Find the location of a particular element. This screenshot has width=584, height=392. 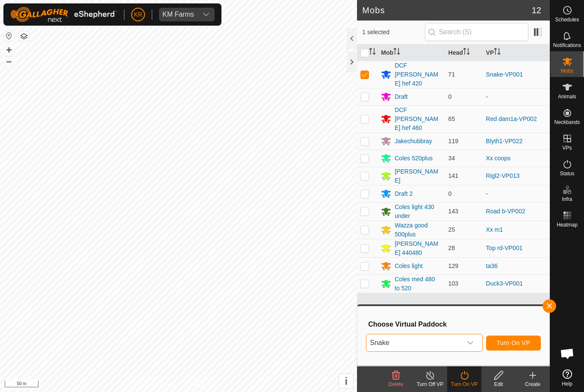

span: Infra is located at coordinates (567, 199).